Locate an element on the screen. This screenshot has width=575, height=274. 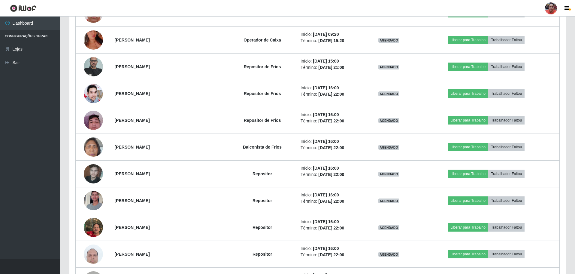
strong: Balconista de Frios is located at coordinates (262, 147).